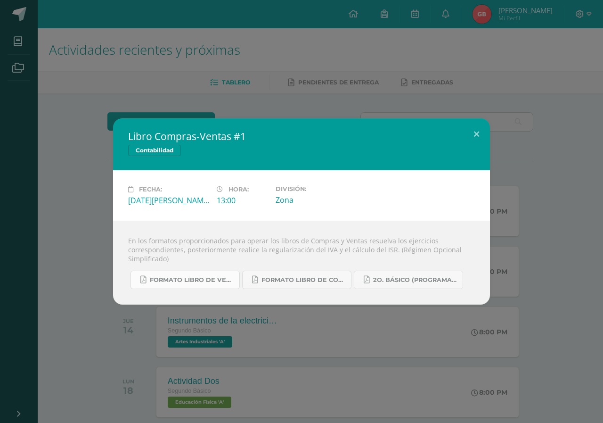 Image resolution: width=603 pixels, height=423 pixels. I want to click on div: En los formatos proporcionados para operar los libros de Compras y Ventas resuelva los ejercicios..., so click(302, 262).